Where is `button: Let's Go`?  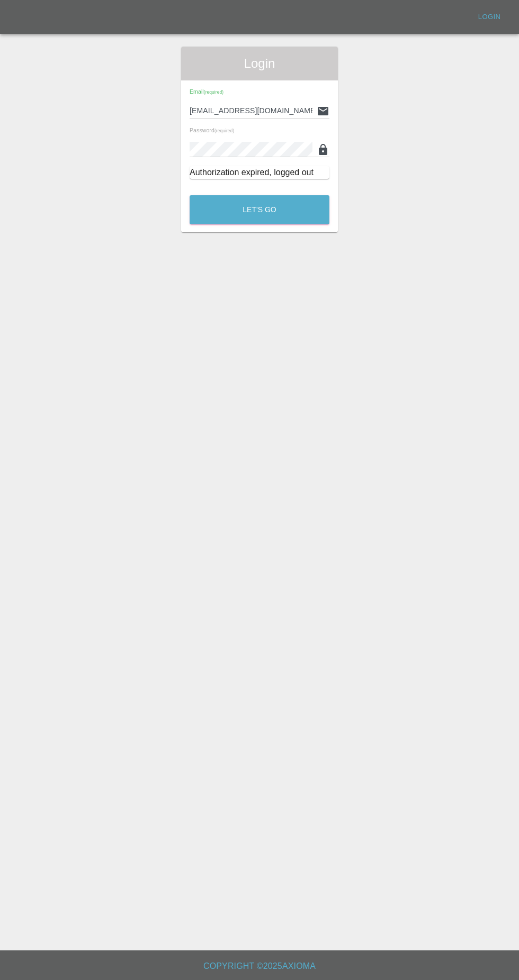
button: Let's Go is located at coordinates (259, 210).